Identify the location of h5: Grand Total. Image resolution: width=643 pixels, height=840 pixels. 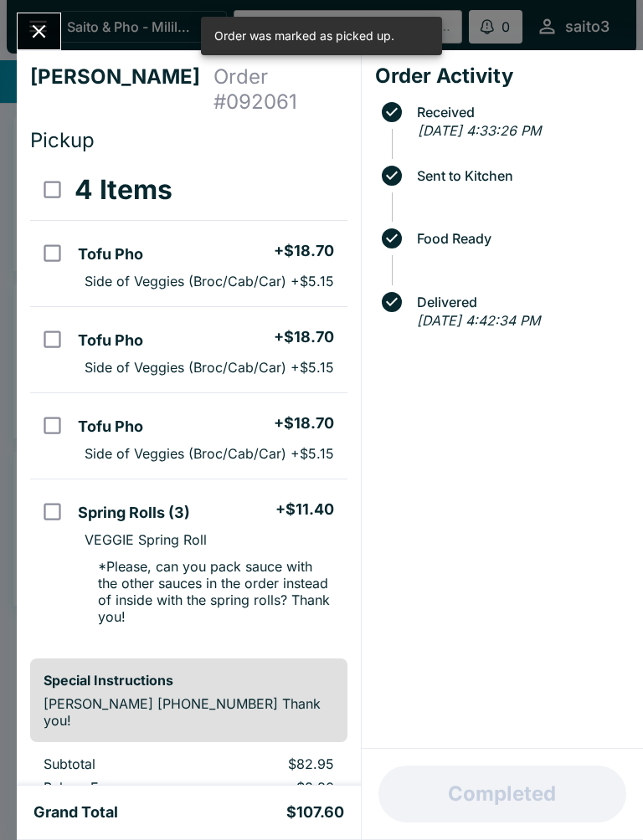
(76, 813).